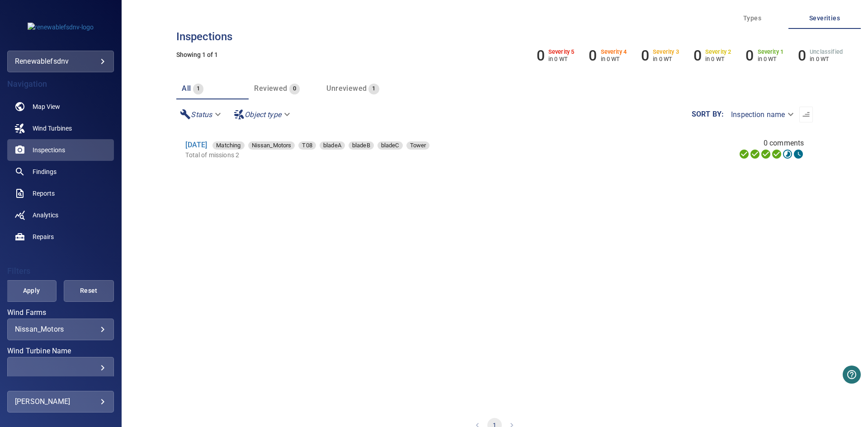 The width and height of the screenshot is (868, 427). What do you see at coordinates (390, 146) in the screenshot?
I see `span: bladeC` at bounding box center [390, 146].